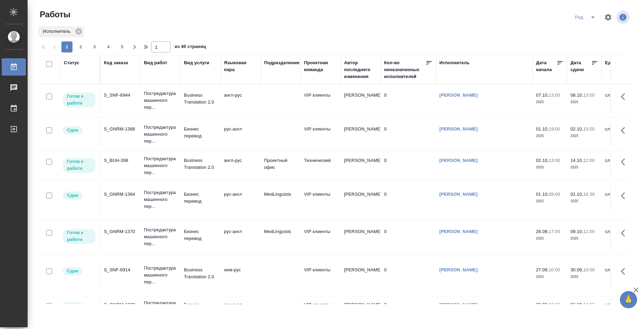 This screenshot has height=329, width=644. What do you see at coordinates (589, 194) in the screenshot?
I see `p: 16:30` at bounding box center [589, 194].